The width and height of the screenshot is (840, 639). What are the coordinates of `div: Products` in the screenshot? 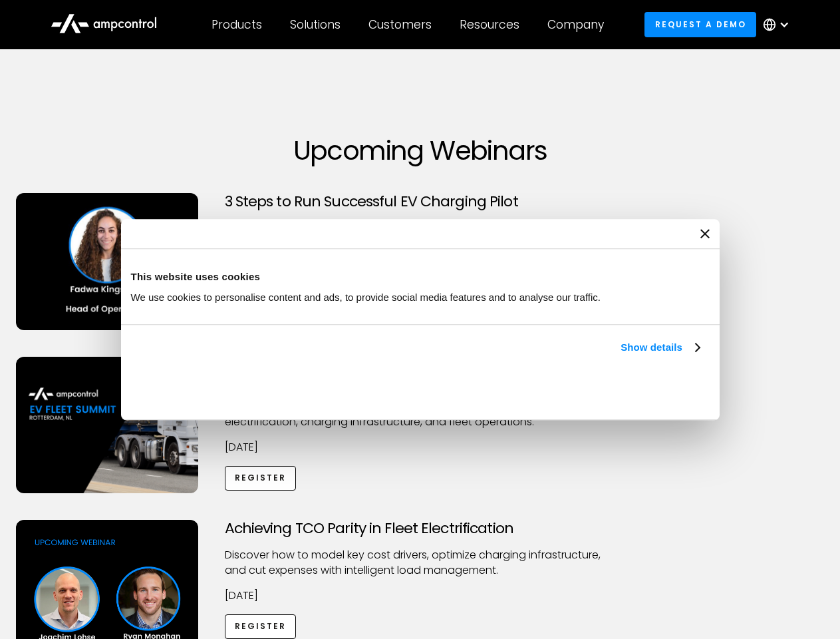 It's located at (237, 25).